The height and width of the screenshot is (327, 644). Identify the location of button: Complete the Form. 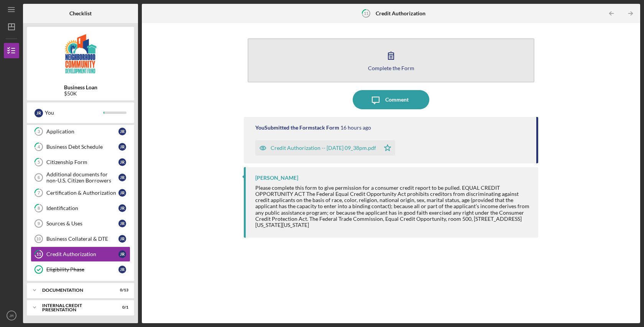
(391, 60).